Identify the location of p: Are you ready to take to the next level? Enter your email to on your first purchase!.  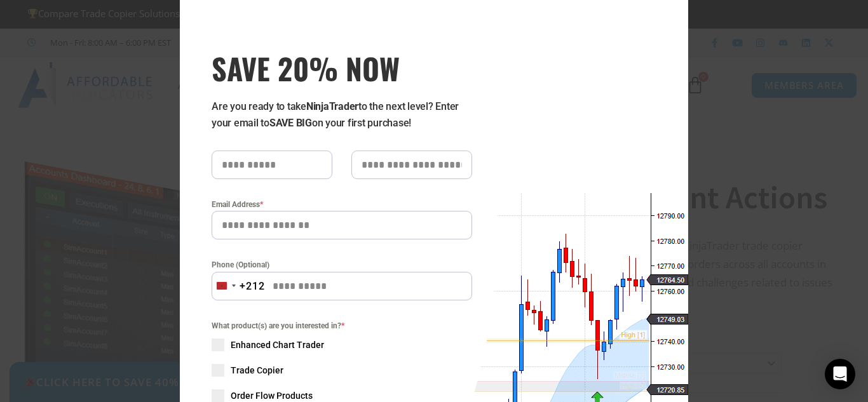
(342, 115).